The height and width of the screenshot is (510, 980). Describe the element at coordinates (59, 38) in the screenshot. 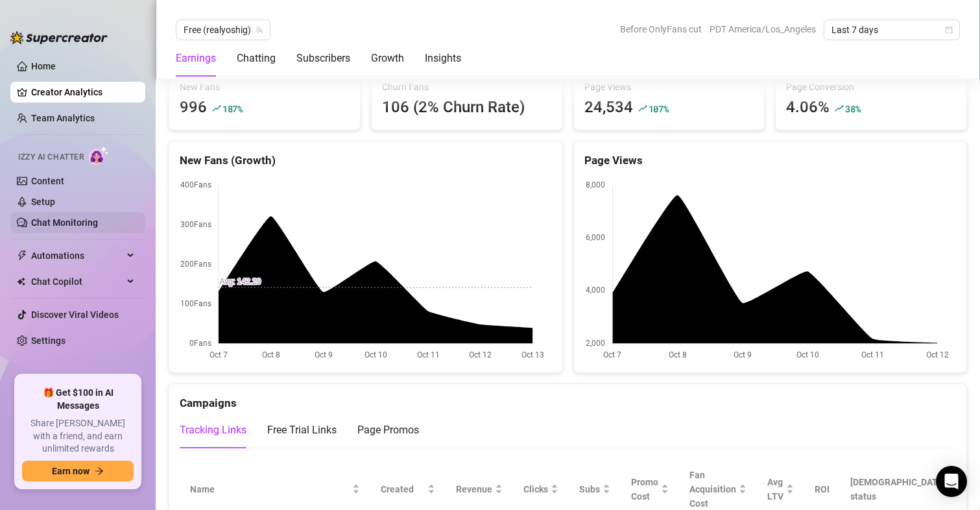

I see `img: logo-BBDzfeDw.svg` at that location.